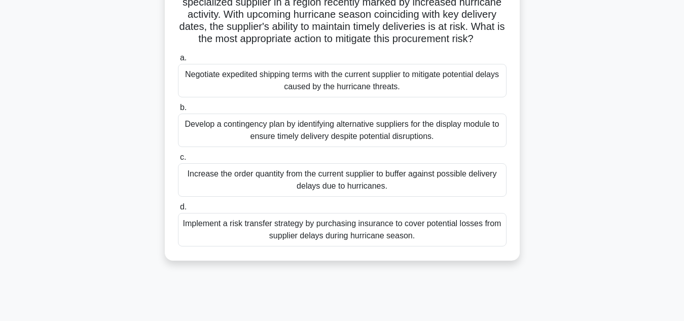 This screenshot has height=321, width=684. Describe the element at coordinates (183, 57) in the screenshot. I see `span: a.` at that location.